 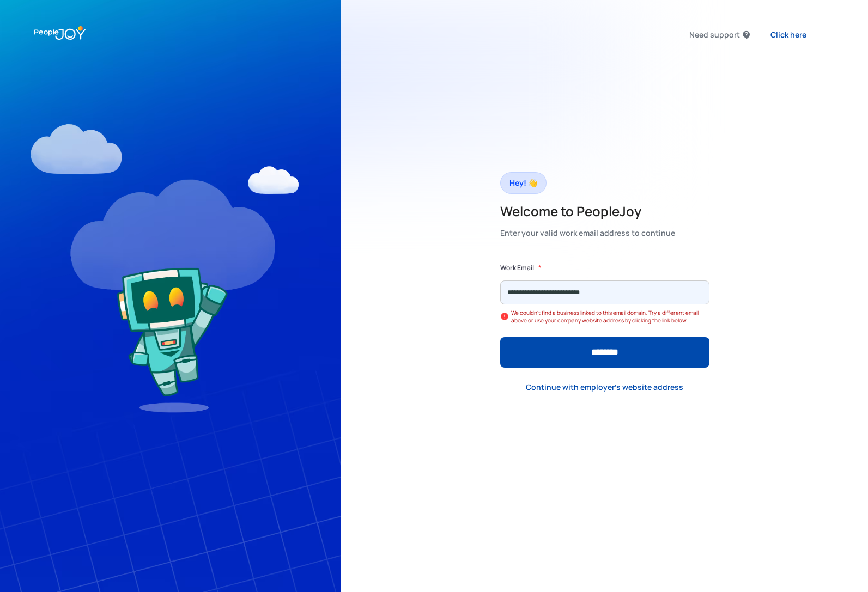 I want to click on div: Need support, so click(x=714, y=35).